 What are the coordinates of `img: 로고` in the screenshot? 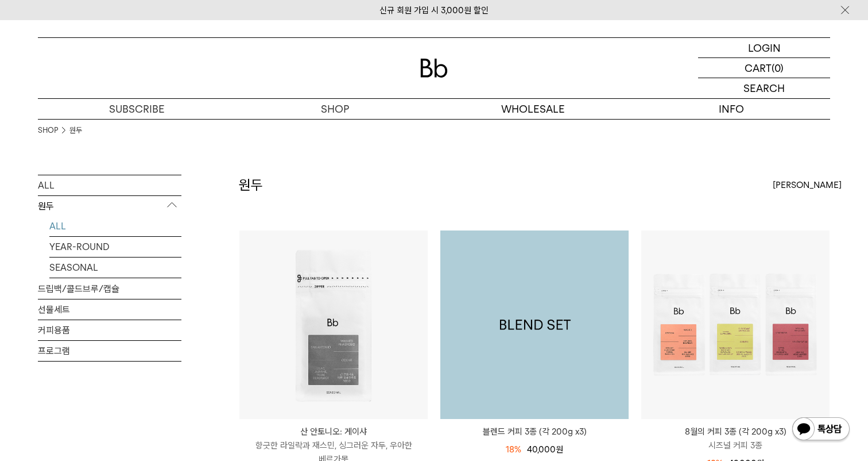 It's located at (434, 68).